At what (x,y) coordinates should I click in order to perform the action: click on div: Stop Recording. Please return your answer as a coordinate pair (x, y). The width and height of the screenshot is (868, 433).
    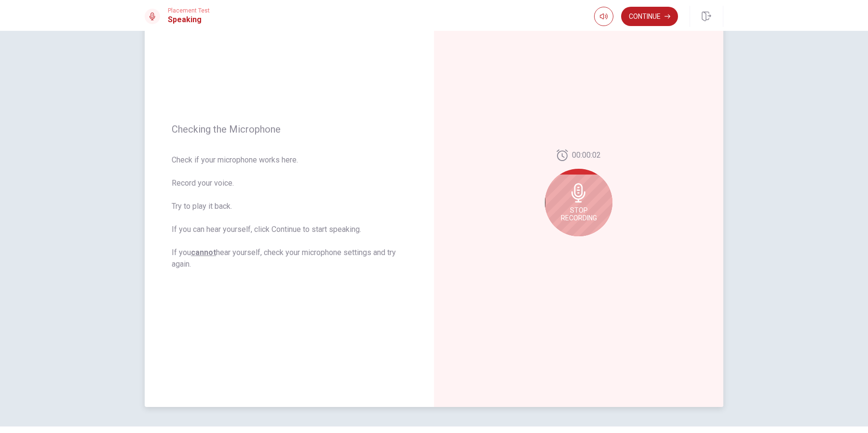
    Looking at the image, I should click on (578, 203).